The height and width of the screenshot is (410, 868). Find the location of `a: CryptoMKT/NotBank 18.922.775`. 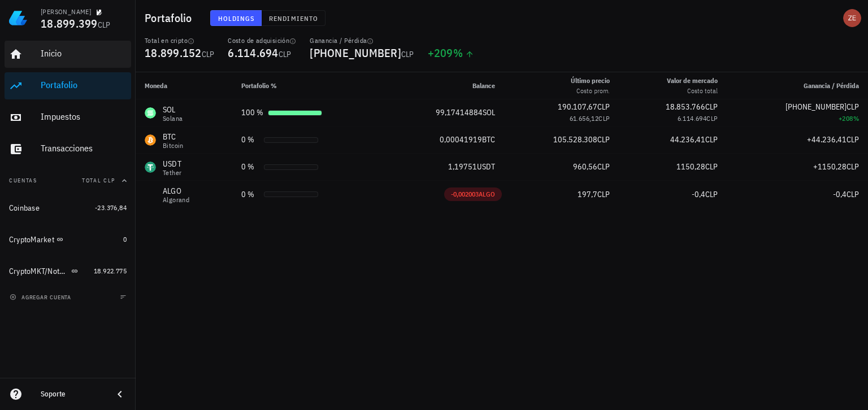

a: CryptoMKT/NotBank 18.922.775 is located at coordinates (68, 271).